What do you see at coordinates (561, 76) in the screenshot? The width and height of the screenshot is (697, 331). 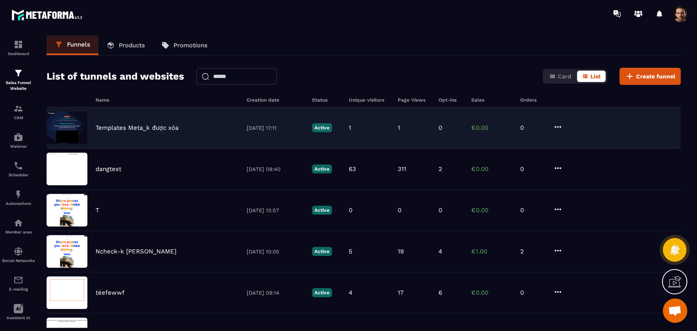 I see `button: Card` at bounding box center [561, 76].